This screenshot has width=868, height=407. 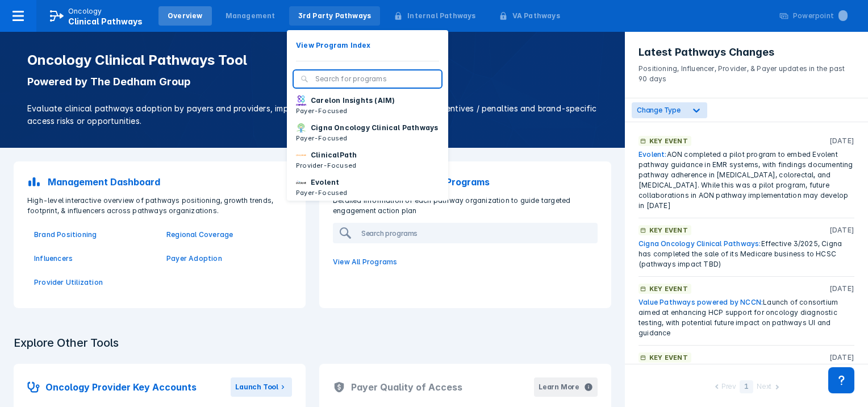 What do you see at coordinates (465, 182) in the screenshot?
I see `a: 3rd Party Pathways Programs` at bounding box center [465, 182].